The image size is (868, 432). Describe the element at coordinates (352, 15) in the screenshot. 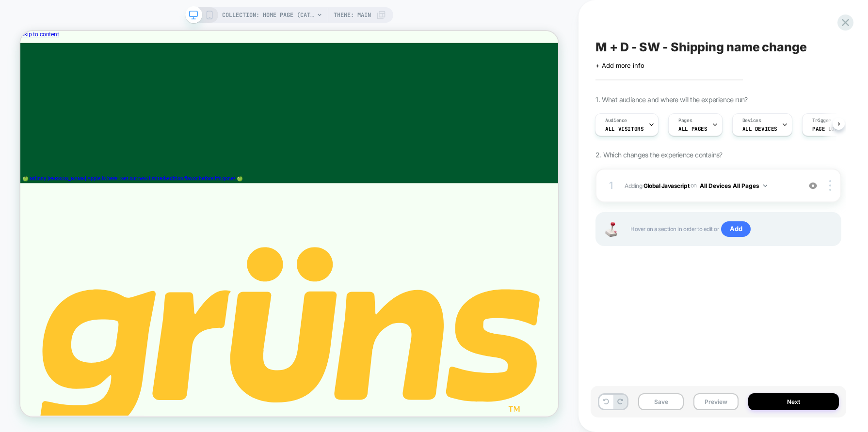

I see `span: Theme: MAIN` at that location.